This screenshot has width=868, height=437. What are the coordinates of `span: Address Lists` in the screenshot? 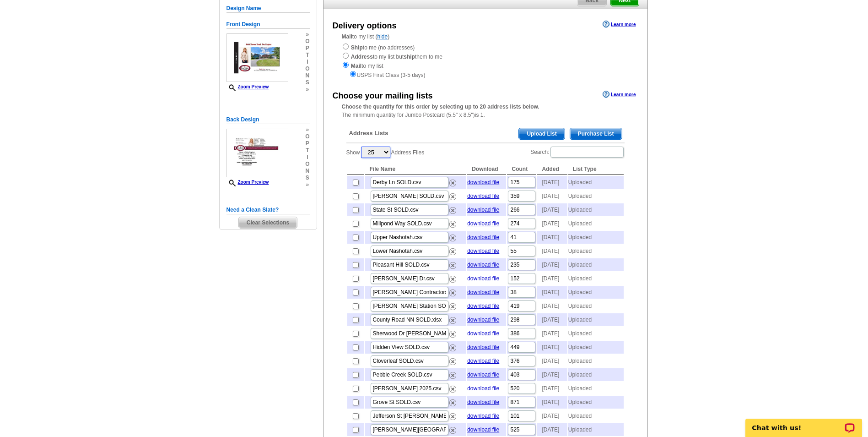 It's located at (368, 133).